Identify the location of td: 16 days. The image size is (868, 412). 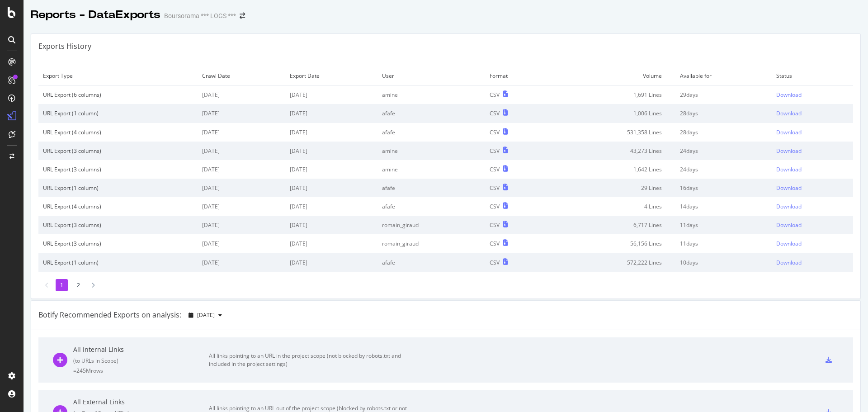
(723, 188).